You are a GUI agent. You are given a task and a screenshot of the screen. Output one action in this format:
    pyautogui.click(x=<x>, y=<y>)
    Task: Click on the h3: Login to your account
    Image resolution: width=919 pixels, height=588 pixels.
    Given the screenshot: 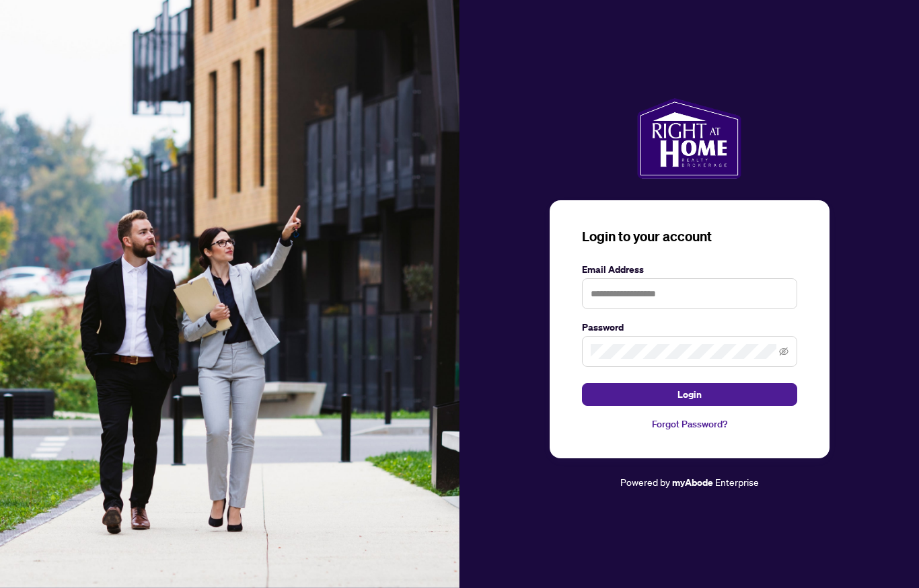 What is the action you would take?
    pyautogui.click(x=690, y=236)
    